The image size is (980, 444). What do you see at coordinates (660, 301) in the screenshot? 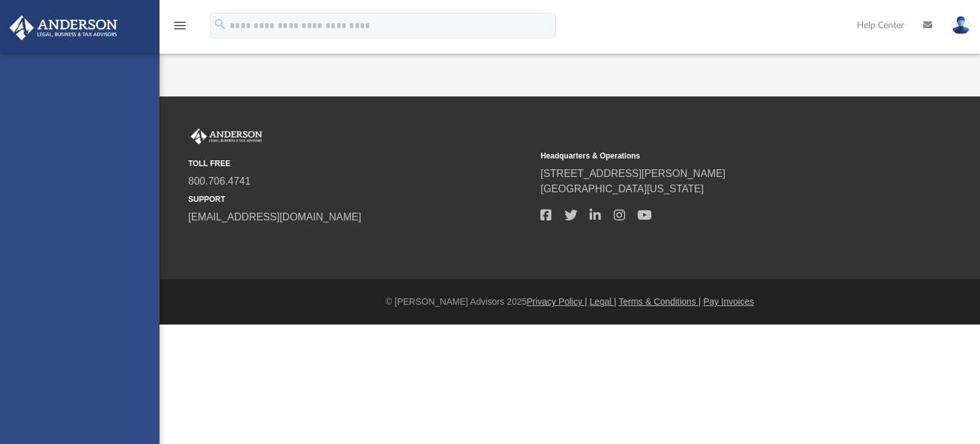
I see `a: Terms & Conditions |` at bounding box center [660, 301].